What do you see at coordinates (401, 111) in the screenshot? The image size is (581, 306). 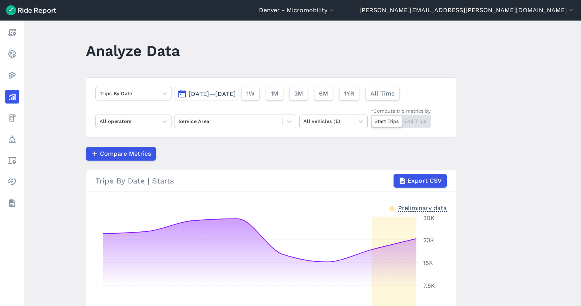 I see `div: *Compute trip metrics by` at bounding box center [401, 111].